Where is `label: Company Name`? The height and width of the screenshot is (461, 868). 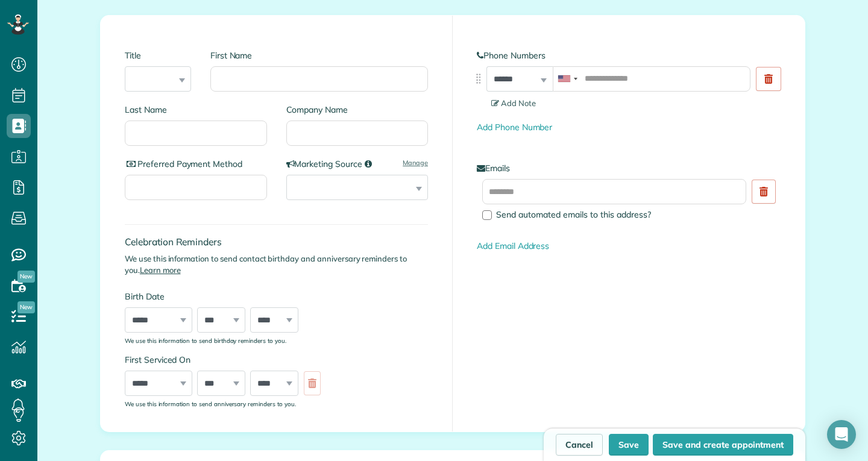 label: Company Name is located at coordinates (357, 110).